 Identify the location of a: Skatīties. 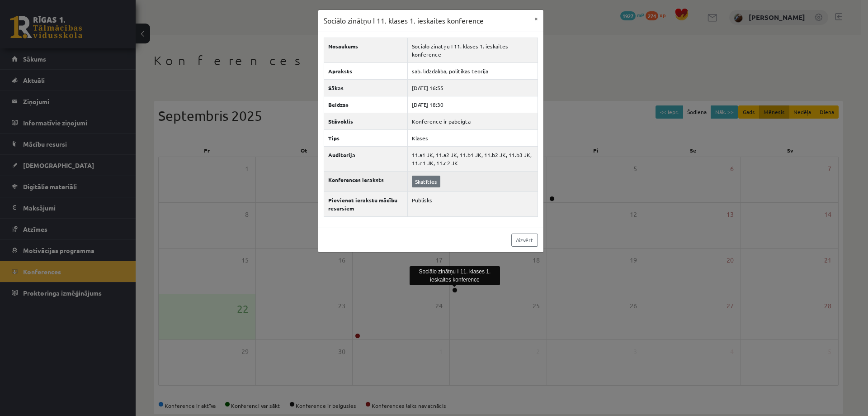
(426, 182).